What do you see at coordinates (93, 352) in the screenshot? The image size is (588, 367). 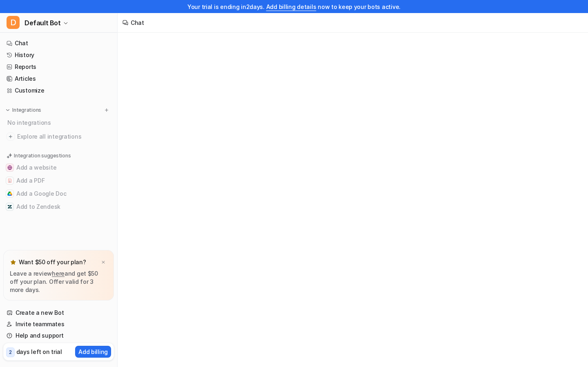 I see `button: Add billing` at bounding box center [93, 352].